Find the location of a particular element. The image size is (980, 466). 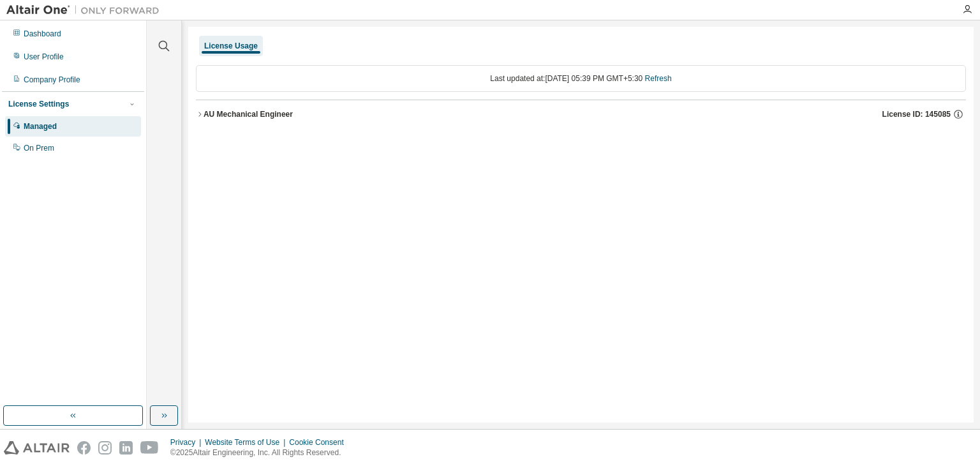

div: AU Mechanical Engineer is located at coordinates (248, 114).